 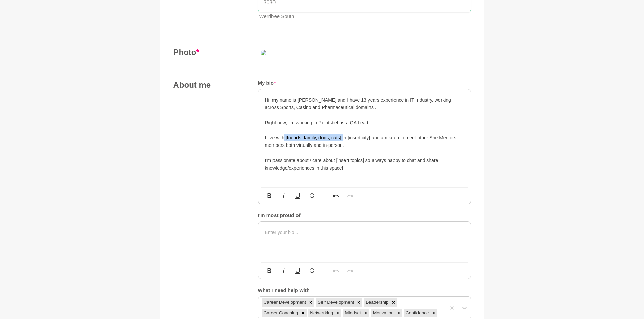 What do you see at coordinates (365, 216) in the screenshot?
I see `h5: I'm most proud of` at bounding box center [365, 216].